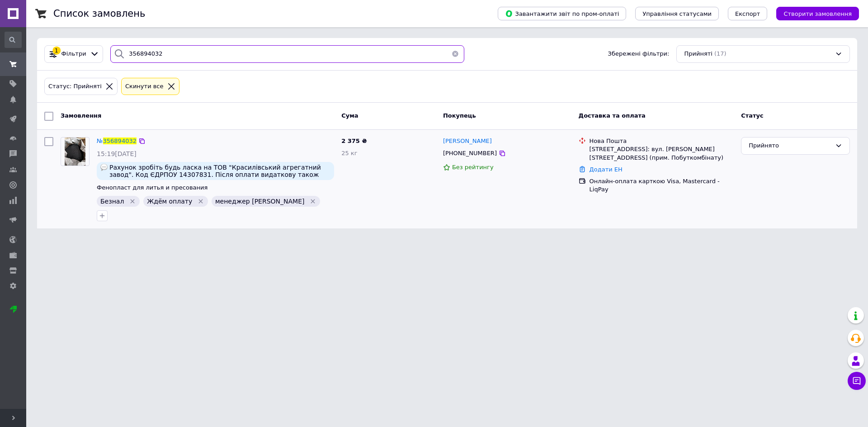 This screenshot has height=427, width=868. I want to click on div: 1, so click(57, 50).